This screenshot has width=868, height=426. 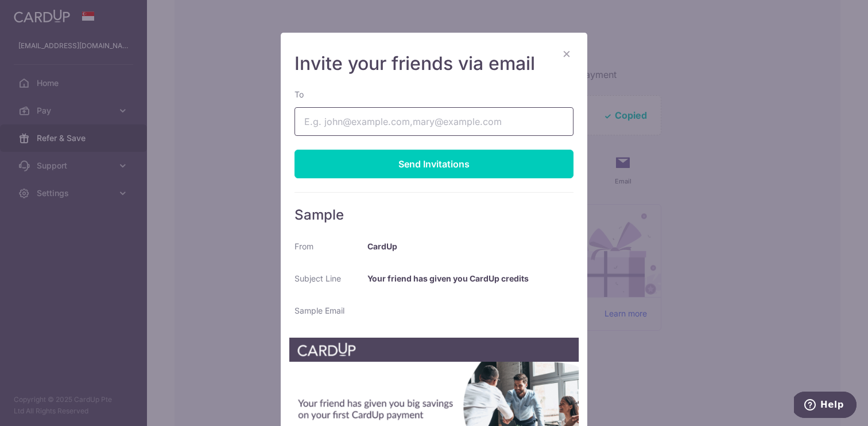 What do you see at coordinates (434, 215) in the screenshot?
I see `h5: Sample` at bounding box center [434, 215].